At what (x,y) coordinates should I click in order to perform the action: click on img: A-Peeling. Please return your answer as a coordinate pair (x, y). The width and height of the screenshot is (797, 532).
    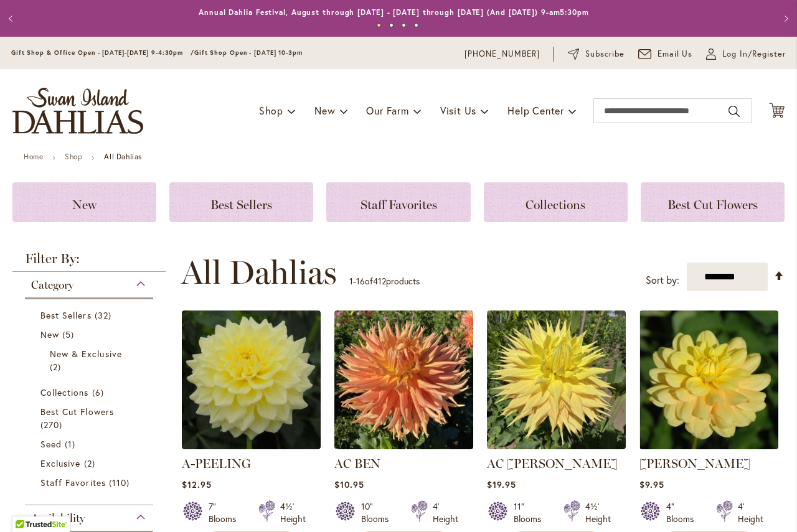
    Looking at the image, I should click on (251, 379).